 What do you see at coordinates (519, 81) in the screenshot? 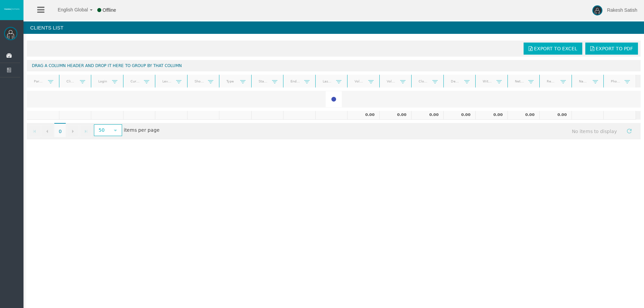
I see `a: Net deposits` at bounding box center [519, 81].